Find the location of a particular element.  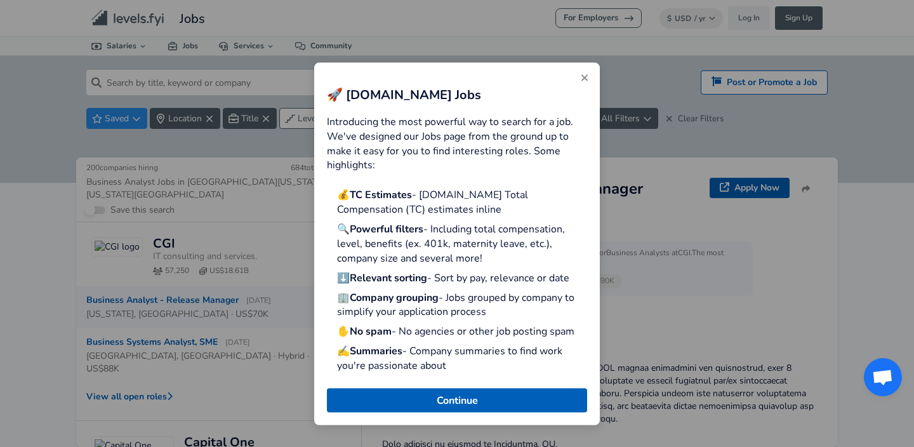

p: ✋ - No agencies or other job posting spam is located at coordinates (462, 331).